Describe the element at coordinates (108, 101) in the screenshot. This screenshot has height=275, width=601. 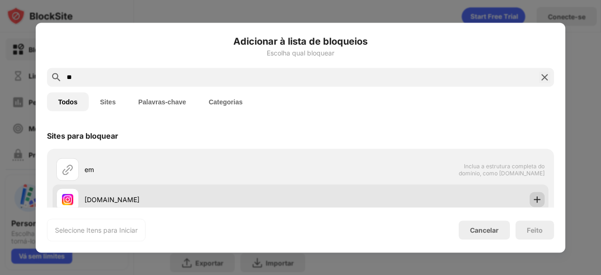
I see `button: Sites` at that location.